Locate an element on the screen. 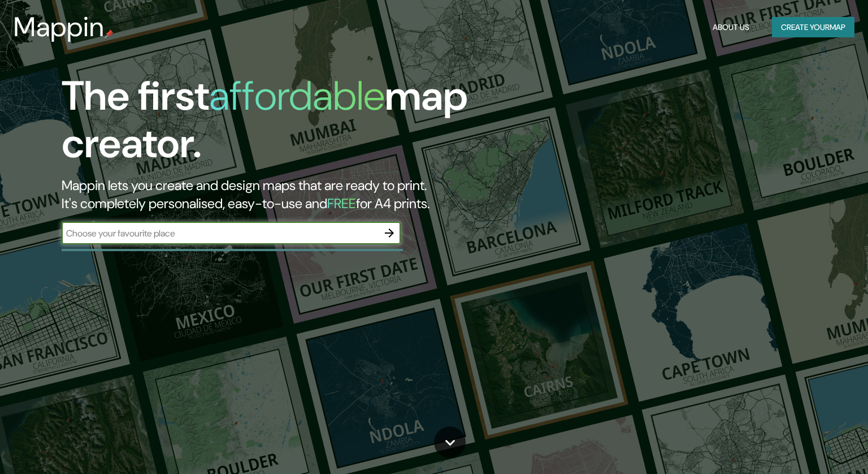 This screenshot has width=868, height=474. h2: Mappin lets you create and design maps that are ready to print. It's completely personalised, eas... is located at coordinates (279, 195).